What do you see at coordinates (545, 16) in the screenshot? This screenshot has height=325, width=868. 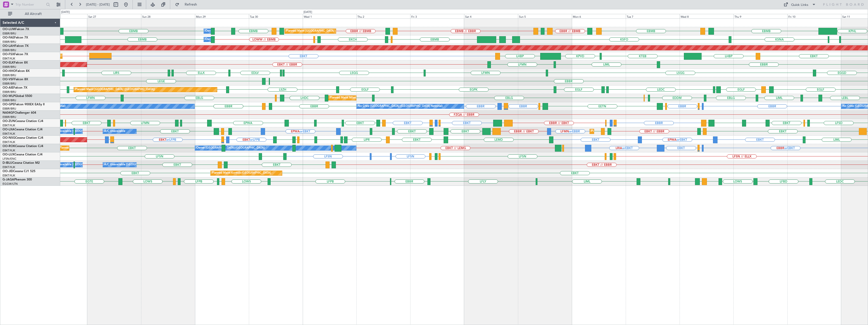 I see `div: Sun 5` at bounding box center [545, 16].